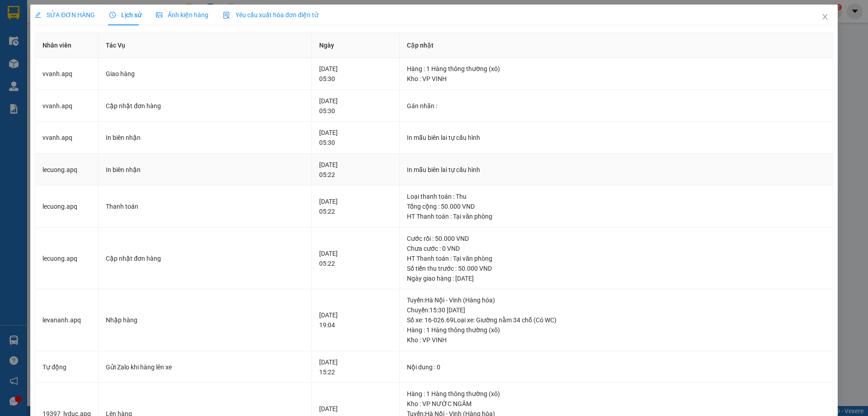  Describe the element at coordinates (616, 268) in the screenshot. I see `div: Số tiền thu trước : 50.000 VND` at that location.